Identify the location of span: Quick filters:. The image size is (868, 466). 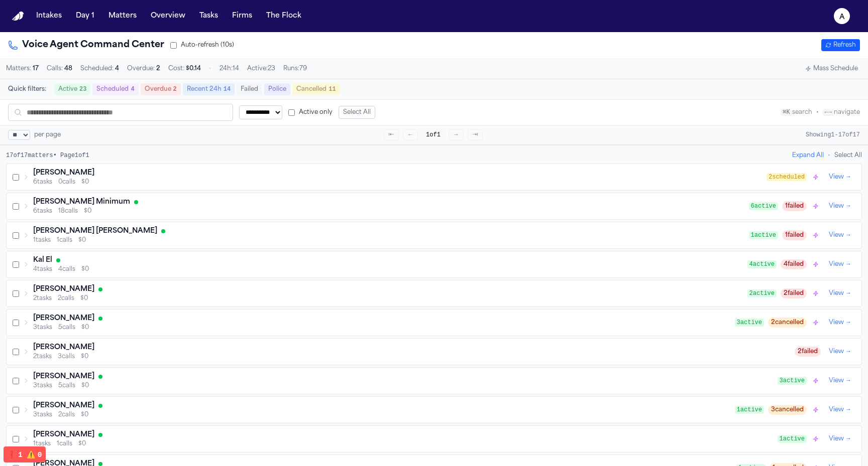
(27, 89).